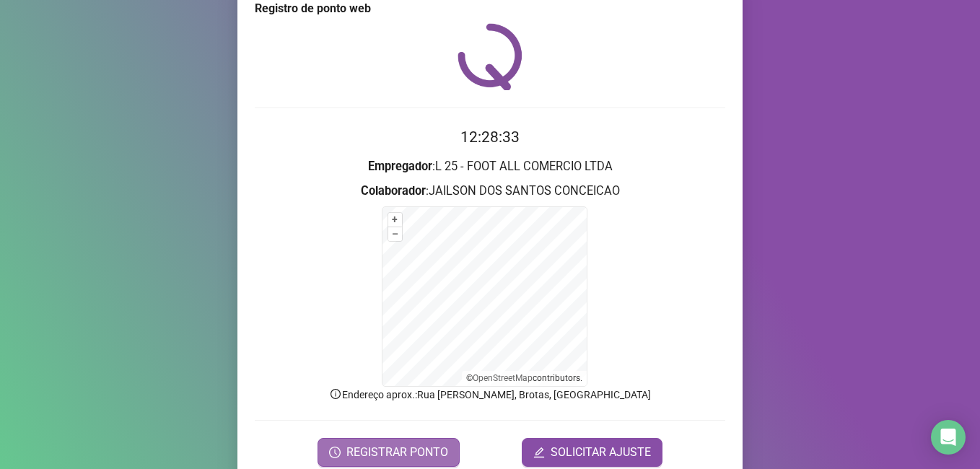  I want to click on time: 12:28:33, so click(490, 137).